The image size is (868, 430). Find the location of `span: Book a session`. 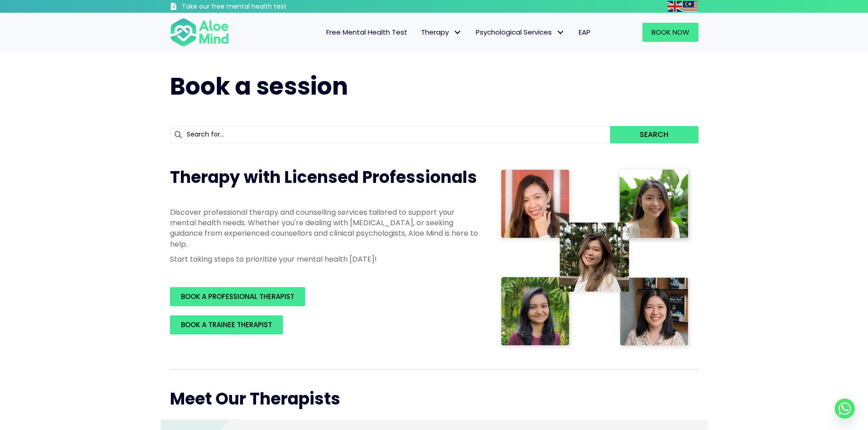

span: Book a session is located at coordinates (258, 86).